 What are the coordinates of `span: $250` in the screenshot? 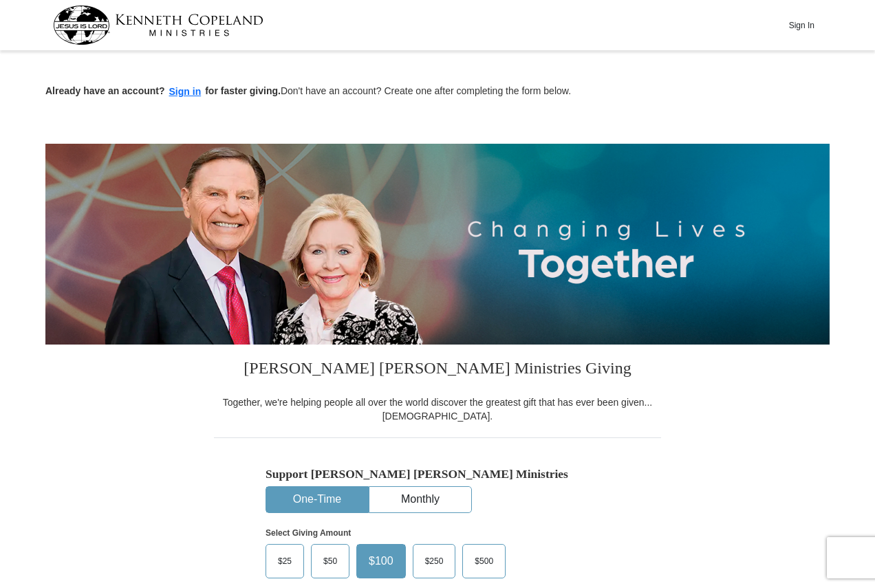 It's located at (434, 561).